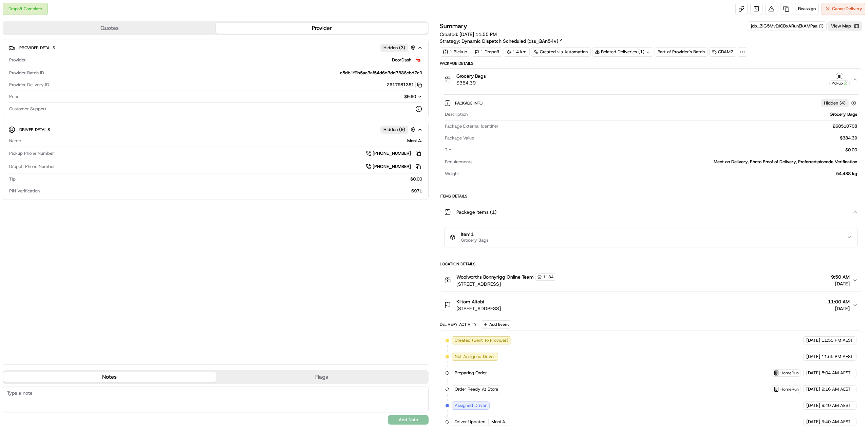 The height and width of the screenshot is (431, 868). Describe the element at coordinates (394, 48) in the screenshot. I see `span: Hidden ( 3 )` at that location.